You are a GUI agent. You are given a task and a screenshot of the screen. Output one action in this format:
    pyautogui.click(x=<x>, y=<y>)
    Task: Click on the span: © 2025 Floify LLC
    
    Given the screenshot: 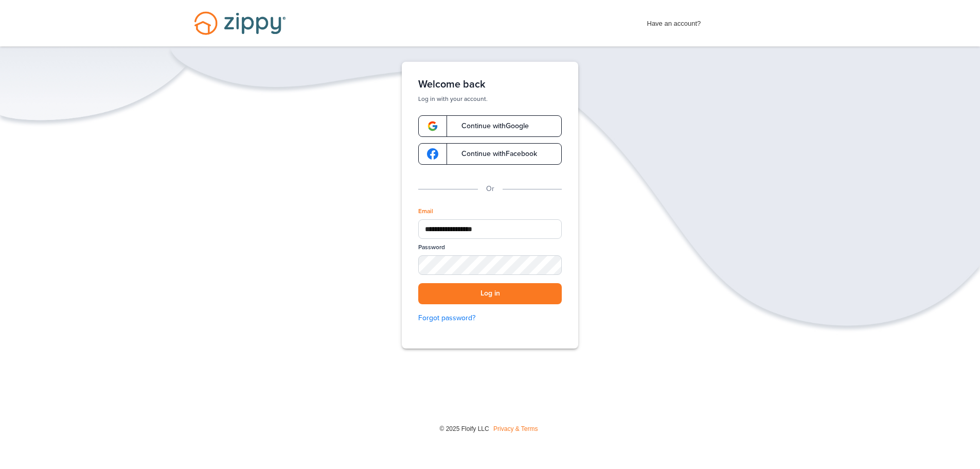 What is the action you would take?
    pyautogui.click(x=464, y=429)
    